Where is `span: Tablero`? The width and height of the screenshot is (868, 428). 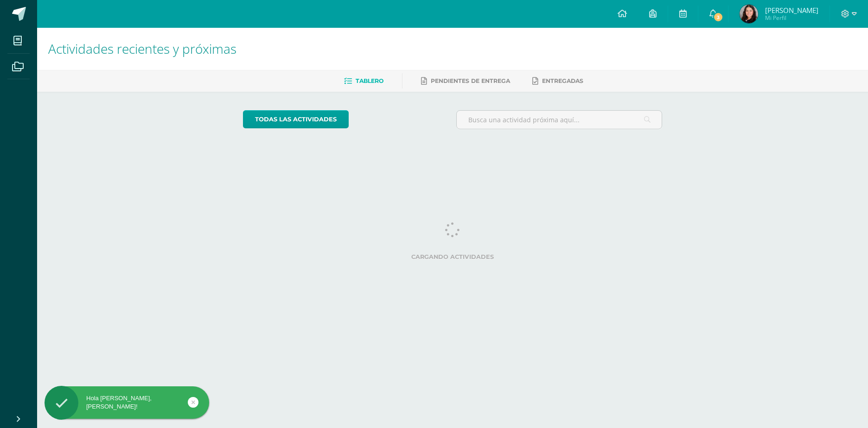 span: Tablero is located at coordinates (369, 80).